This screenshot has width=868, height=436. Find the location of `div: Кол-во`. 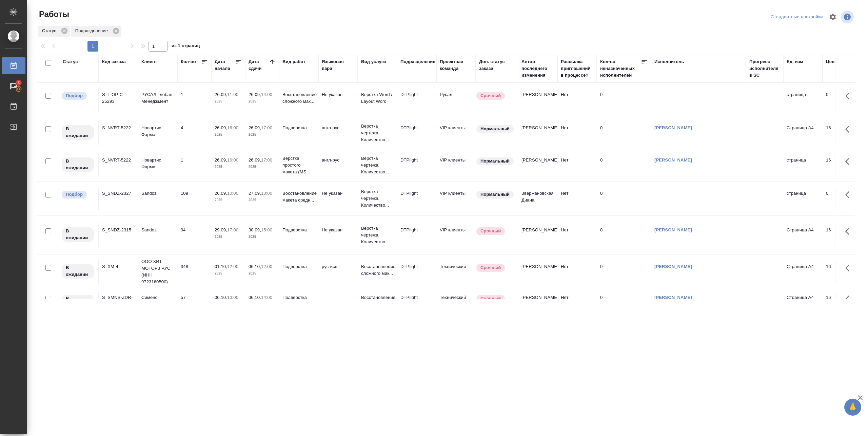

div: Кол-во is located at coordinates (189, 61).